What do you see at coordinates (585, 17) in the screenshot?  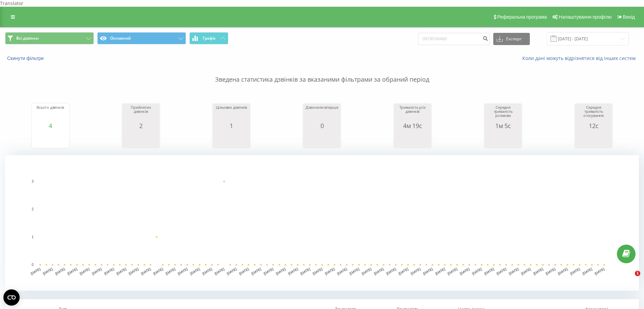 I see `span: Налаштування профілю` at bounding box center [585, 17].